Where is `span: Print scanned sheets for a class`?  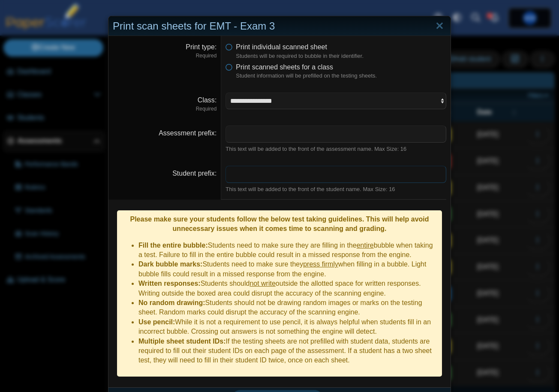
span: Print scanned sheets for a class is located at coordinates (284, 67).